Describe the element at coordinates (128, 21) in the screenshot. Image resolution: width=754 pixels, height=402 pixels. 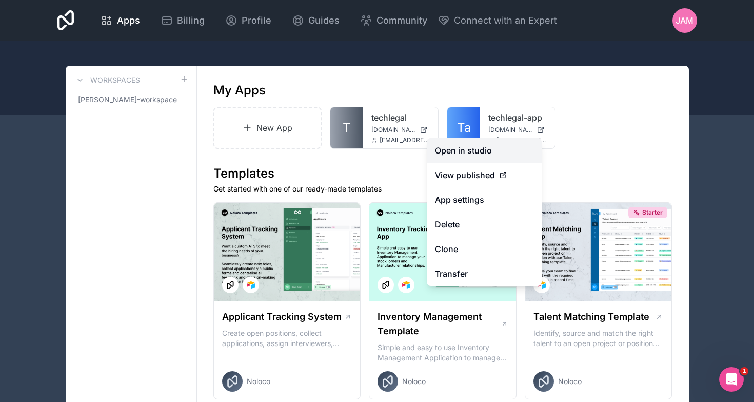
I see `span: Apps` at that location.